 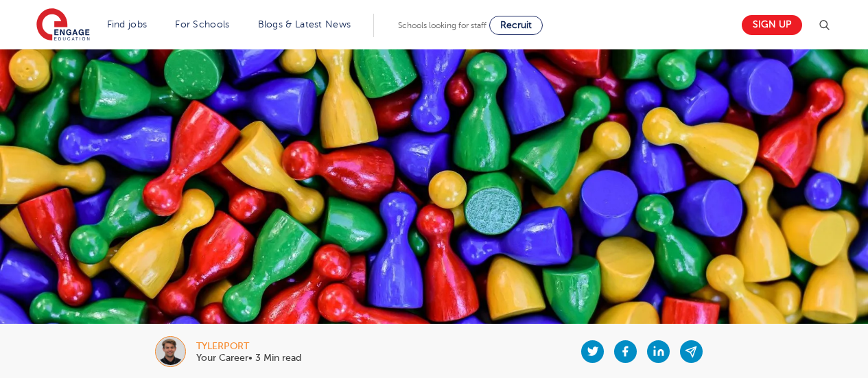 What do you see at coordinates (249, 346) in the screenshot?
I see `div: tylerport` at bounding box center [249, 346].